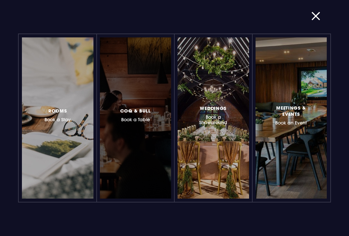 This screenshot has height=236, width=349. Describe the element at coordinates (291, 118) in the screenshot. I see `a: Meetings & EventsBook an Event` at that location.